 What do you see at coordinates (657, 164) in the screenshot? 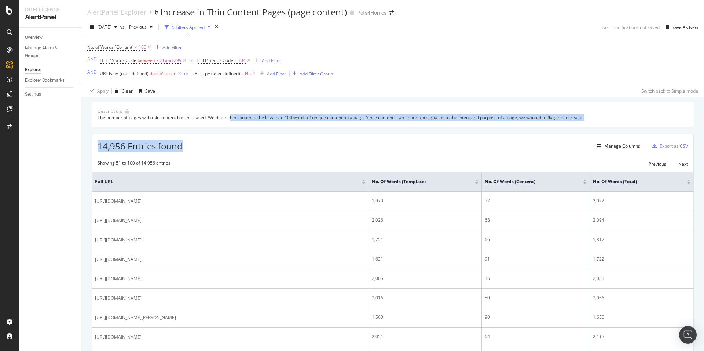
I see `div: Previous` at bounding box center [657, 164].